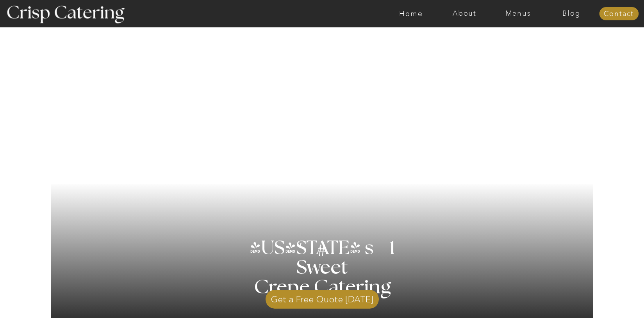 The image size is (644, 318). Describe the element at coordinates (619, 14) in the screenshot. I see `a: Contact` at that location.